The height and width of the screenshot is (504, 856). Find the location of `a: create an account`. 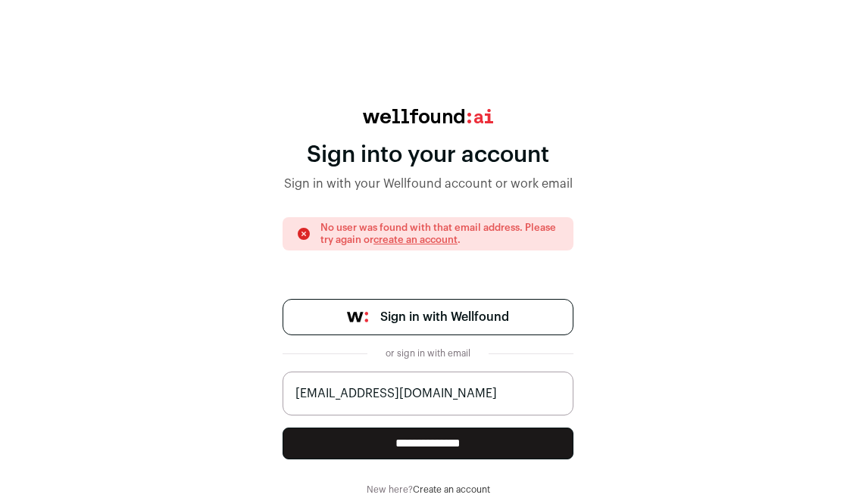

a: create an account is located at coordinates (415, 239).